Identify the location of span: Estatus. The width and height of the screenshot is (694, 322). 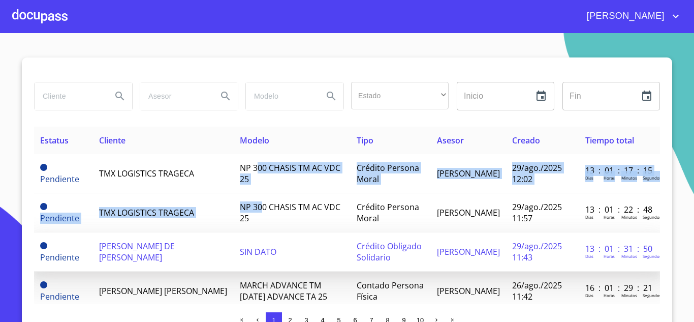
(54, 140).